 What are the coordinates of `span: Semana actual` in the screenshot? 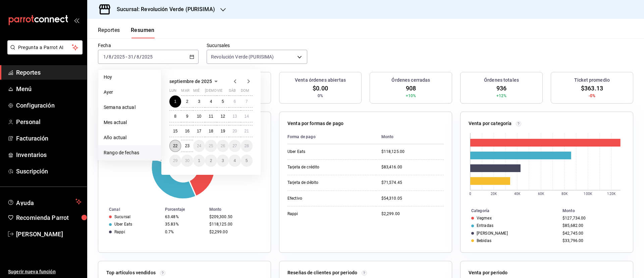 It's located at (129, 107).